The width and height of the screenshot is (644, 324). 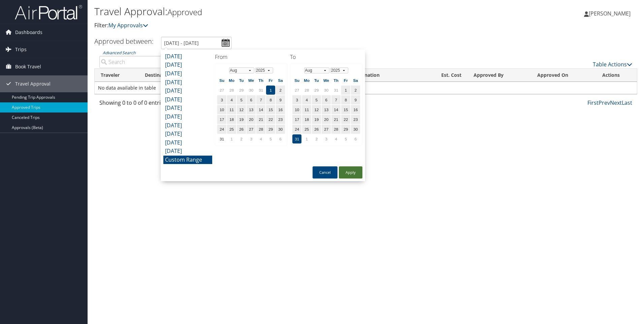 What do you see at coordinates (326, 57) in the screenshot?
I see `h4: To` at bounding box center [326, 57].